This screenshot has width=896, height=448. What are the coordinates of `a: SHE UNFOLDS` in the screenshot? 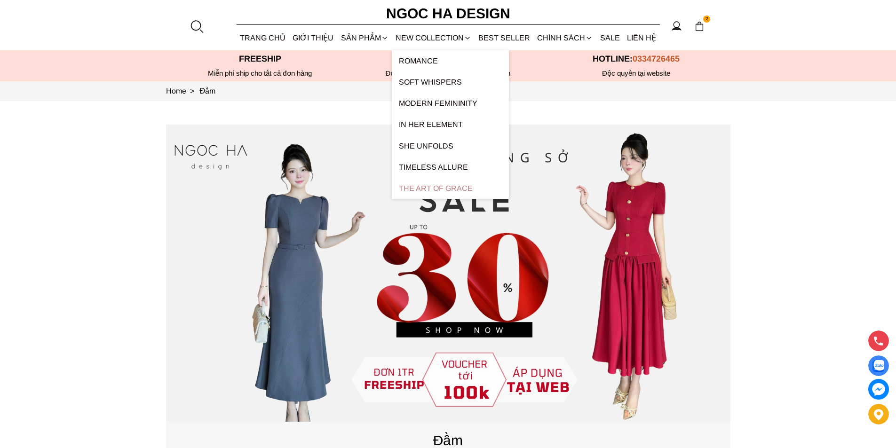 It's located at (450, 146).